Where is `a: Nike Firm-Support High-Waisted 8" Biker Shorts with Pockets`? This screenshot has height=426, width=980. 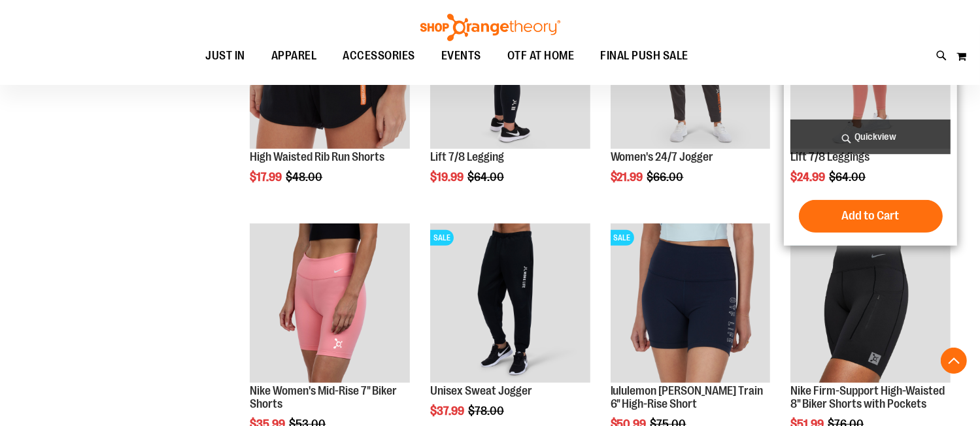
a: Nike Firm-Support High-Waisted 8" Biker Shorts with Pockets is located at coordinates (867, 397).